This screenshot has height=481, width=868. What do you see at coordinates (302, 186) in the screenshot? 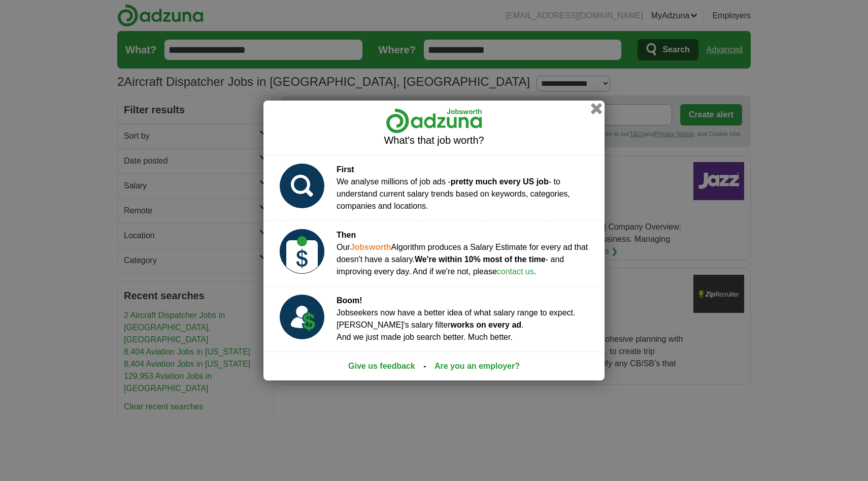
I see `img: salary_prediction_1.svg` at bounding box center [302, 186].